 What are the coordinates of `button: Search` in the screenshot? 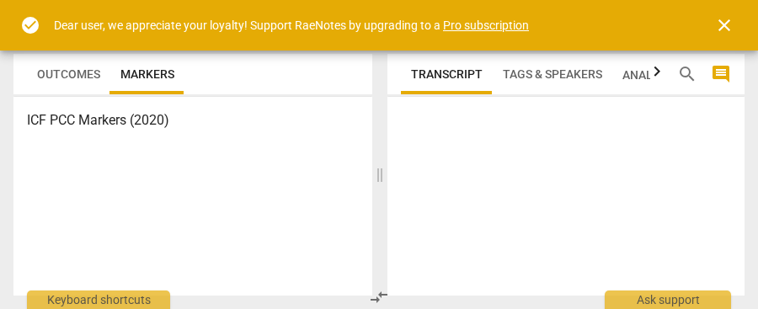 It's located at (687, 74).